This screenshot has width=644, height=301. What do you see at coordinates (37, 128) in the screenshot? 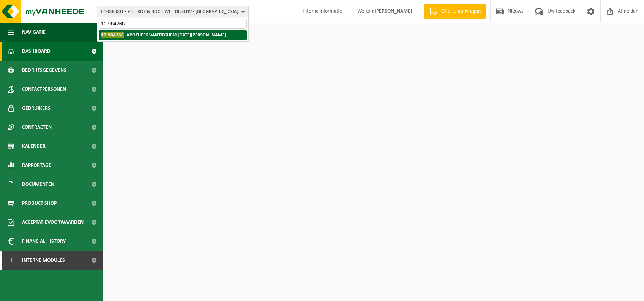
I see `span: Contracten` at bounding box center [37, 128].